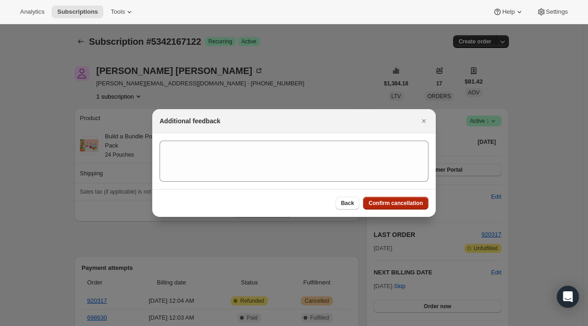 Image resolution: width=588 pixels, height=326 pixels. I want to click on span: Back, so click(347, 203).